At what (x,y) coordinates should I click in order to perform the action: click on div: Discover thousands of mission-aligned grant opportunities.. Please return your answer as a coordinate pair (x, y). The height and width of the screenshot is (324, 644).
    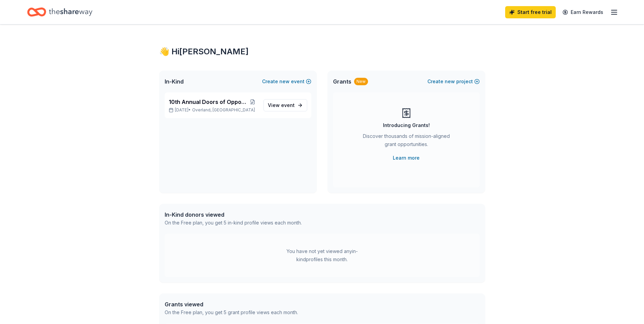
    Looking at the image, I should click on (406, 142).